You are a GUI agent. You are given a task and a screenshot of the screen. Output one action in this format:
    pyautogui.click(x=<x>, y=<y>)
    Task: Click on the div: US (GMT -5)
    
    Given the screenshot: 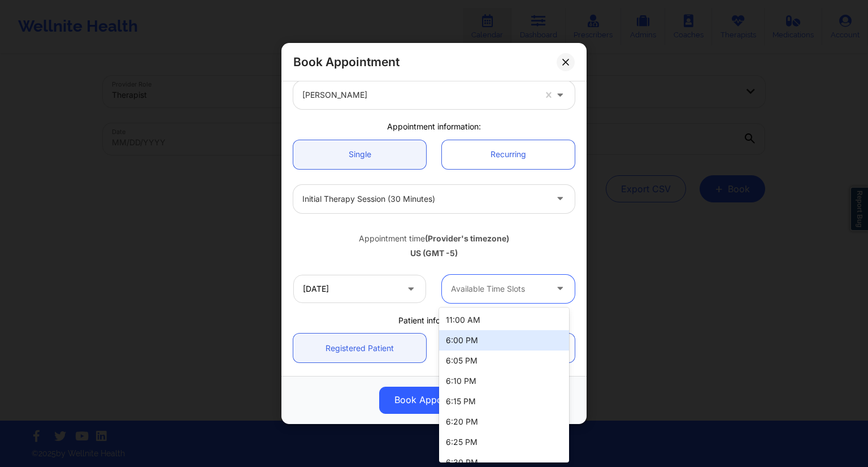 What is the action you would take?
    pyautogui.click(x=434, y=254)
    